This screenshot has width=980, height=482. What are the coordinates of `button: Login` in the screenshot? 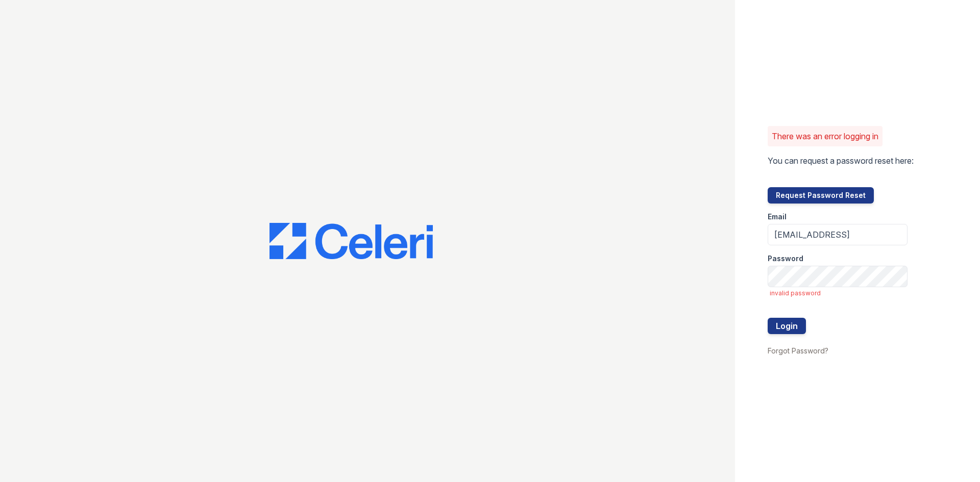 It's located at (787, 326).